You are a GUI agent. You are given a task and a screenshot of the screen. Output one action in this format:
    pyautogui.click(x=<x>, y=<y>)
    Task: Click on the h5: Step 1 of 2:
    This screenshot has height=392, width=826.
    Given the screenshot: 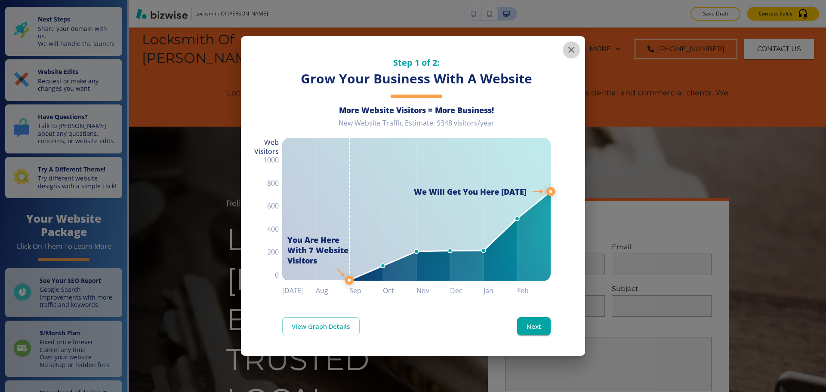 What is the action you would take?
    pyautogui.click(x=416, y=62)
    